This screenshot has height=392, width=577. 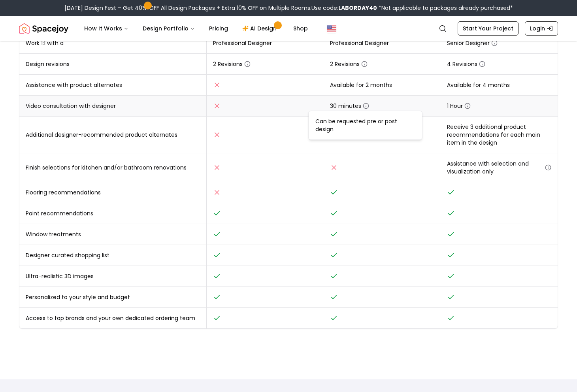 I want to click on td: Available for 4 months, so click(x=499, y=85).